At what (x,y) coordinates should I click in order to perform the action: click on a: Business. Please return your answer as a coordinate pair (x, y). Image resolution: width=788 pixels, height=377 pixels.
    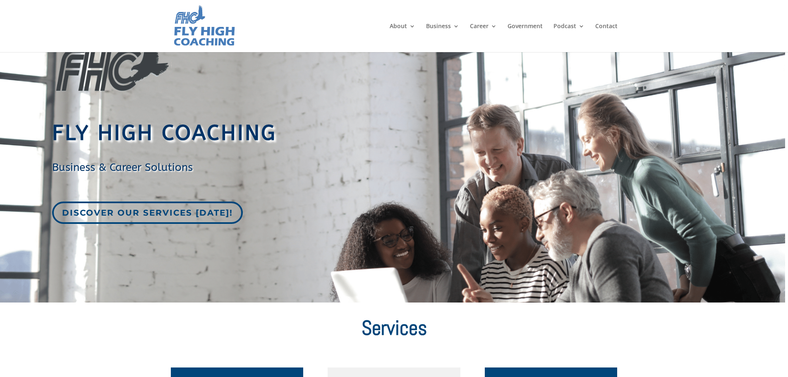
    Looking at the image, I should click on (443, 38).